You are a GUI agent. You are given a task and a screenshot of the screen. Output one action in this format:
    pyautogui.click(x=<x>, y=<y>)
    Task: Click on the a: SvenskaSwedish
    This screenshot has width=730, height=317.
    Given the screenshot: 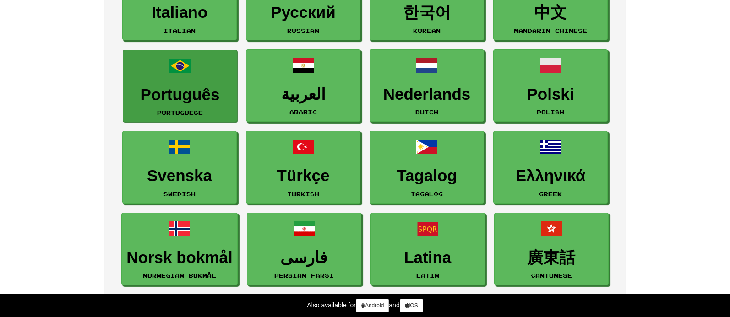 What is the action you would take?
    pyautogui.click(x=180, y=167)
    